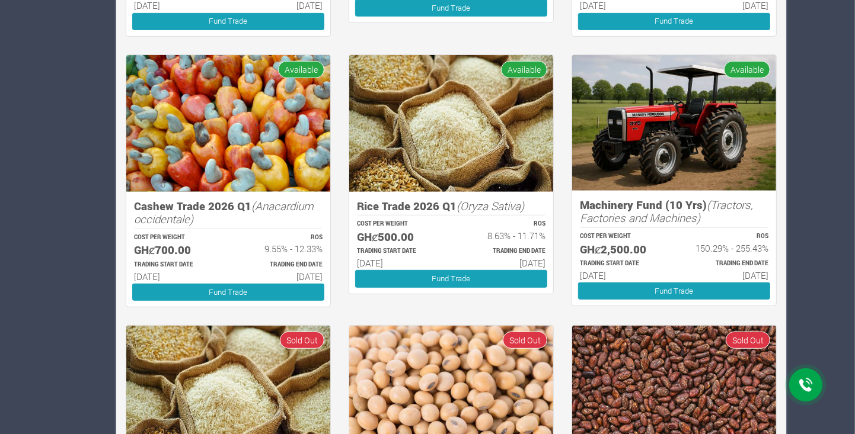  What do you see at coordinates (503, 236) in the screenshot?
I see `h6: 8.63% - 11.71%` at bounding box center [503, 236].